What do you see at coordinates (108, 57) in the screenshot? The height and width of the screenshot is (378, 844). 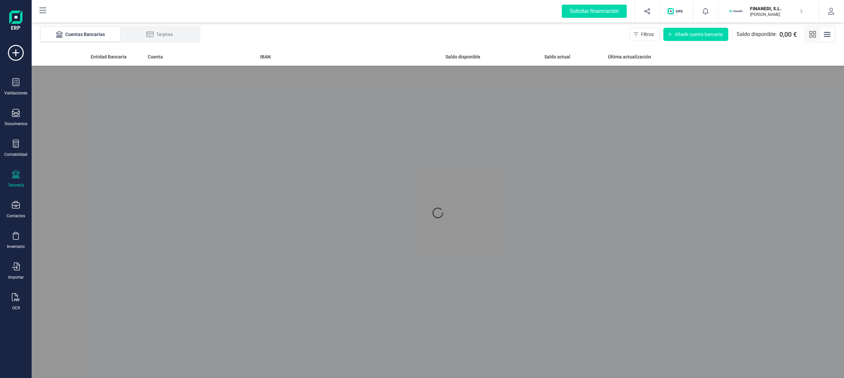 I see `span: Entidad Bancaria` at bounding box center [108, 57].